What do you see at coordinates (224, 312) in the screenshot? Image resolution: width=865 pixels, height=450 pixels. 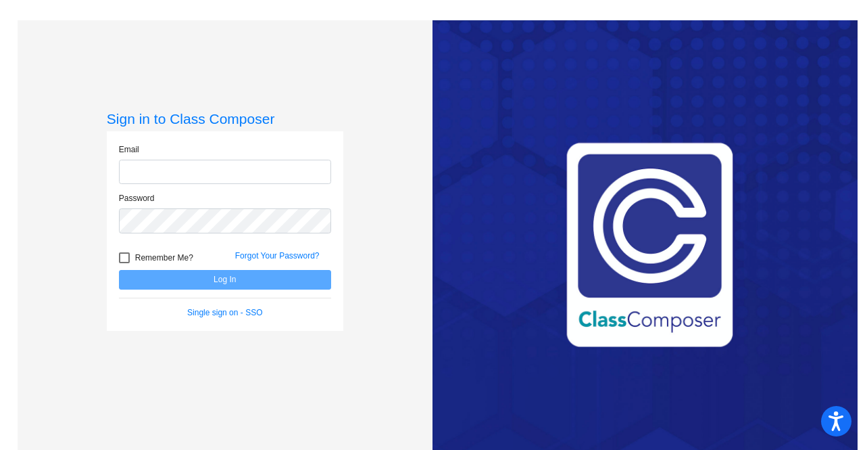 I see `a: Single sign on - SSO` at bounding box center [224, 312].